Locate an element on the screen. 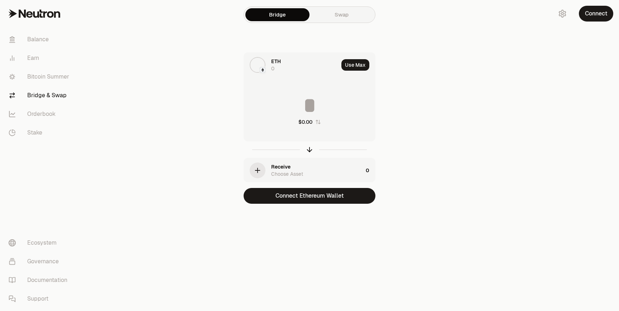 The image size is (619, 311). a: Governance is located at coordinates (40, 261).